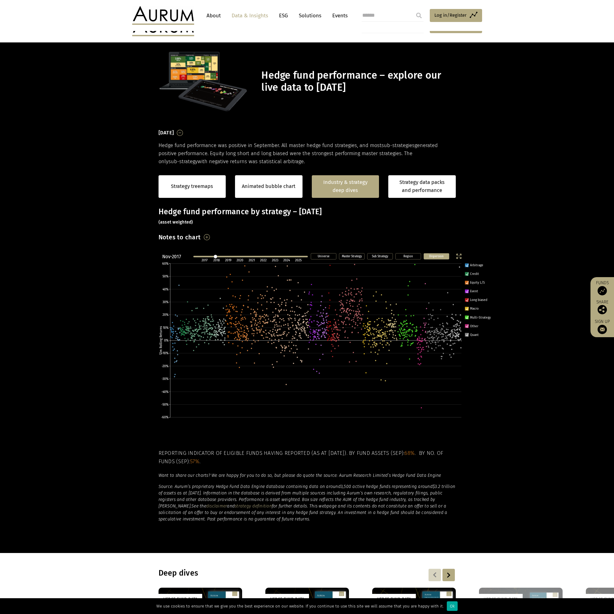 Image resolution: width=614 pixels, height=614 pixels. I want to click on span: sub-strategy, so click(183, 161).